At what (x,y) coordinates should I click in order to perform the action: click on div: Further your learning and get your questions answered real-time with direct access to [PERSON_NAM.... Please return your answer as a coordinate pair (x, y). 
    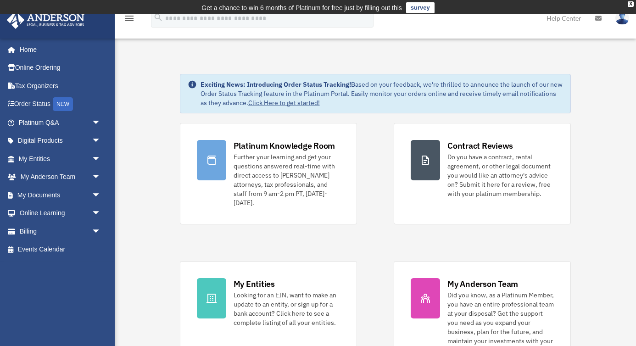
    Looking at the image, I should click on (287, 180).